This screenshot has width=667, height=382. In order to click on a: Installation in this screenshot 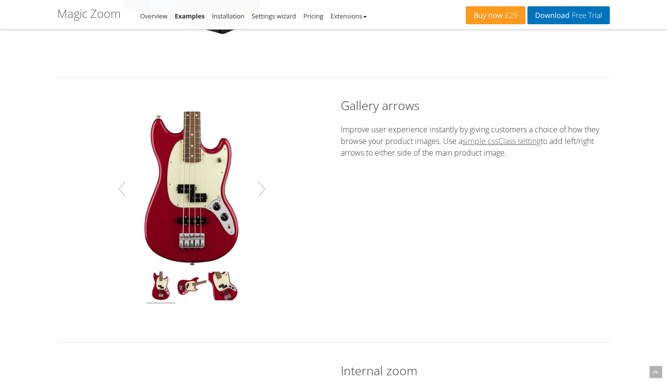, I will do `click(228, 16)`.